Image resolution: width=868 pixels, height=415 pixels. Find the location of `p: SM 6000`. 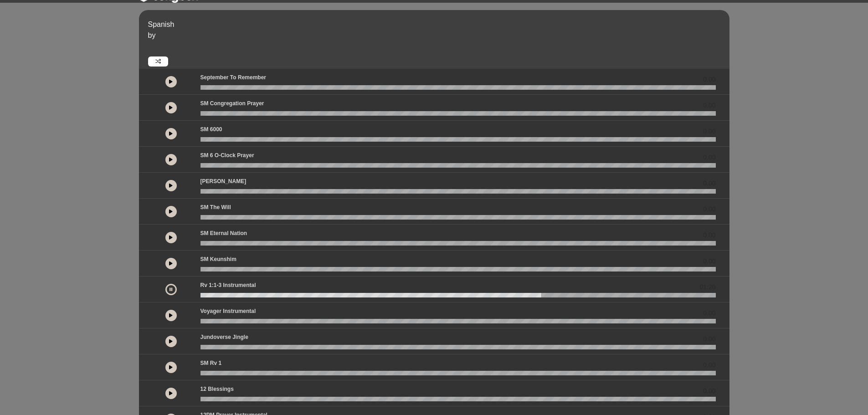

p: SM 6000 is located at coordinates (211, 129).